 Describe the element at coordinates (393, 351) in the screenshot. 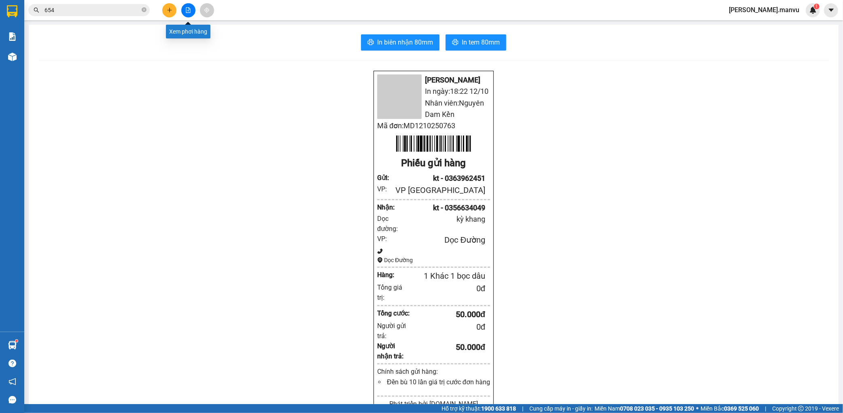

I see `div: Người nhận trả:` at that location.